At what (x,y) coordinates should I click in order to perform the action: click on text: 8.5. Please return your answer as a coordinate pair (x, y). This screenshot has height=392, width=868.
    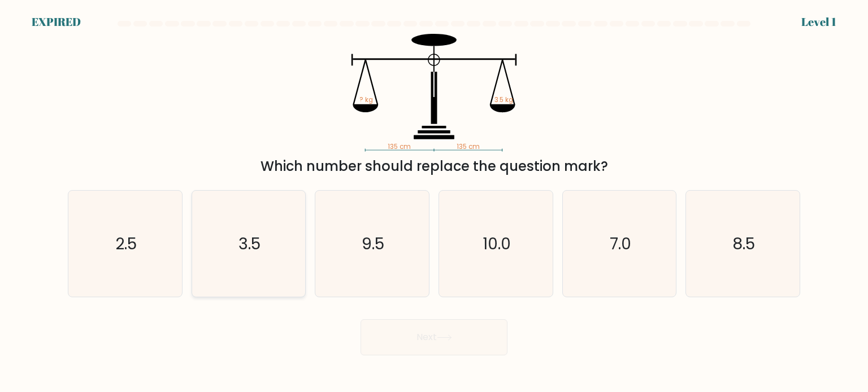
    Looking at the image, I should click on (744, 243).